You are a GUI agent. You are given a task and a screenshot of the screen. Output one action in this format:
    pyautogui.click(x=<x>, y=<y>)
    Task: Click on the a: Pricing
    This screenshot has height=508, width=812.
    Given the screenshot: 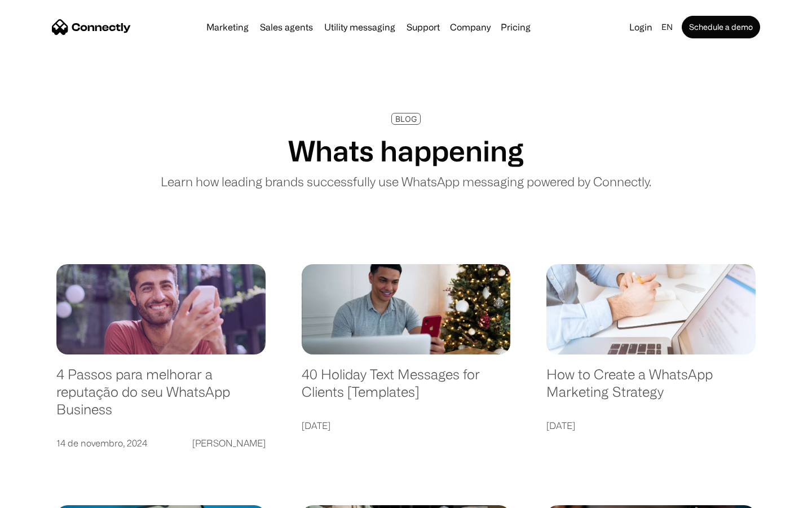 What is the action you would take?
    pyautogui.click(x=516, y=27)
    